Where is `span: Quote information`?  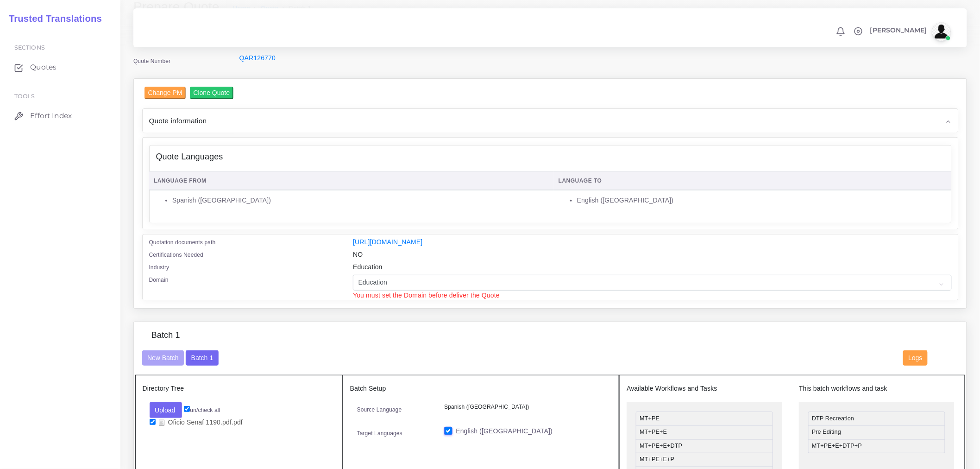
span: Quote information is located at coordinates (178, 121).